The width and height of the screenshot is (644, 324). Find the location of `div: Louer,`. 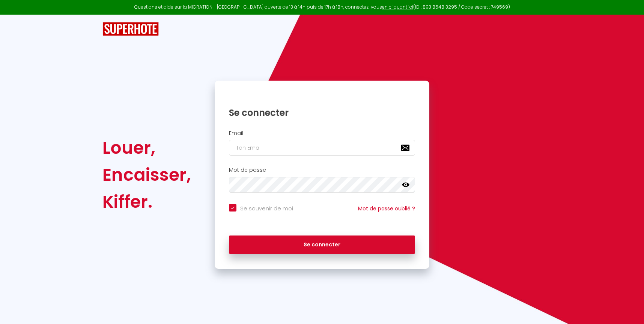

div: Louer, is located at coordinates (147, 148).